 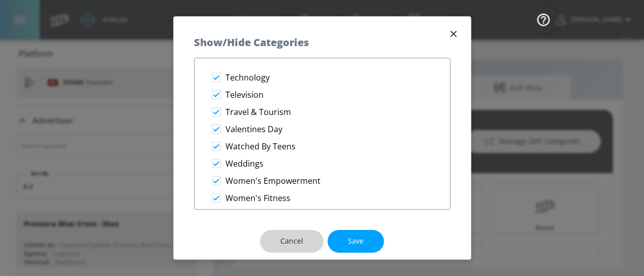 What do you see at coordinates (355, 241) in the screenshot?
I see `button: Save` at bounding box center [355, 241].